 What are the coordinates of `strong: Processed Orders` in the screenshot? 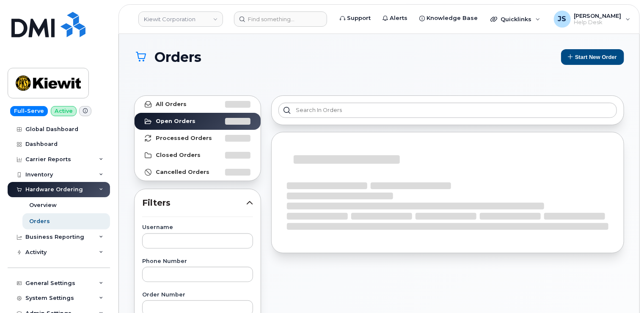 It's located at (184, 138).